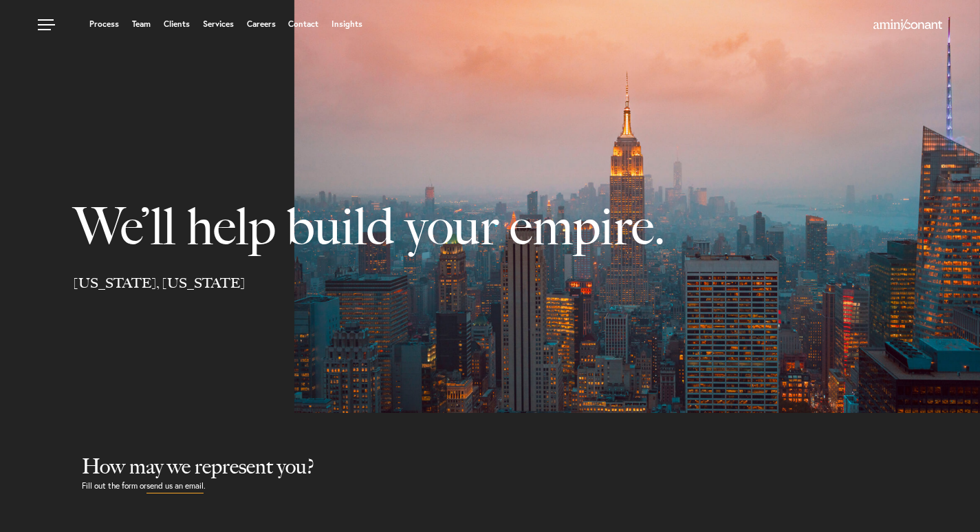  I want to click on img: Amini & Conant, so click(908, 25).